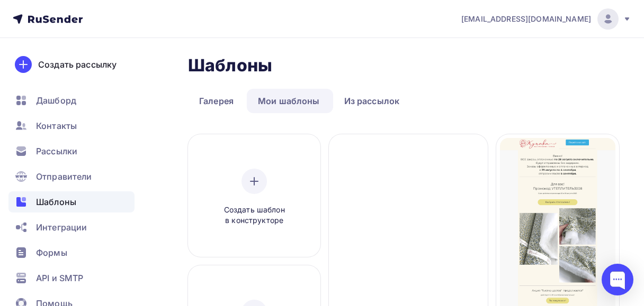 The height and width of the screenshot is (306, 644). I want to click on span: Формы, so click(51, 253).